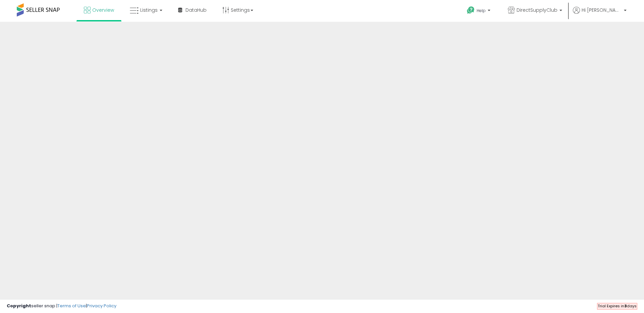 Image resolution: width=644 pixels, height=313 pixels. Describe the element at coordinates (537, 10) in the screenshot. I see `span: DirectSupplyClub` at that location.